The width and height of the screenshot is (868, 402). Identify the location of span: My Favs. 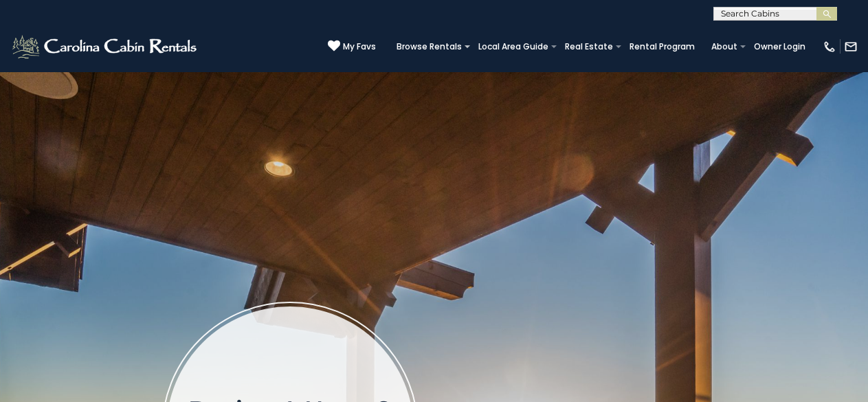
(360, 47).